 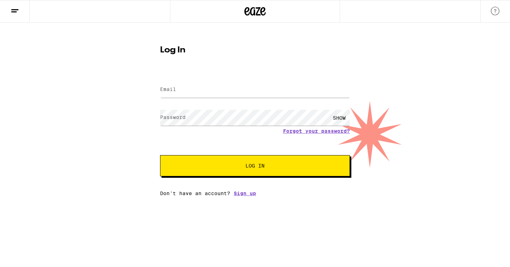 I want to click on label: Email, so click(x=168, y=89).